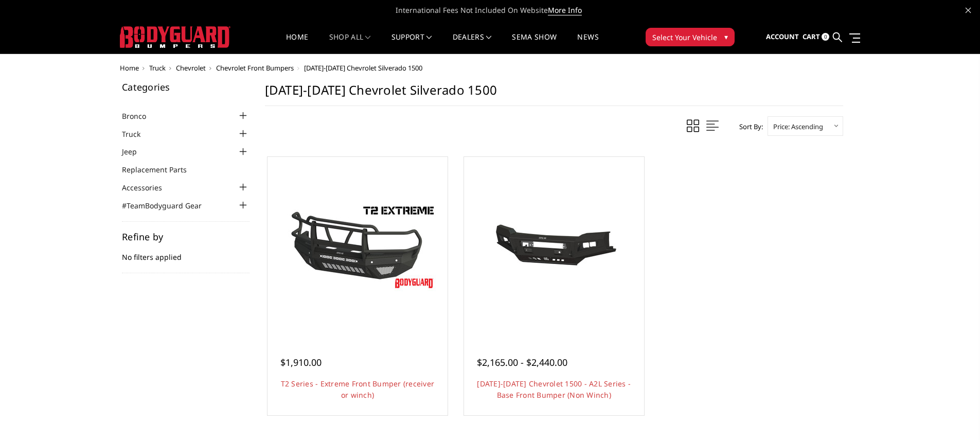  Describe the element at coordinates (136, 152) in the screenshot. I see `a: Jeep` at that location.